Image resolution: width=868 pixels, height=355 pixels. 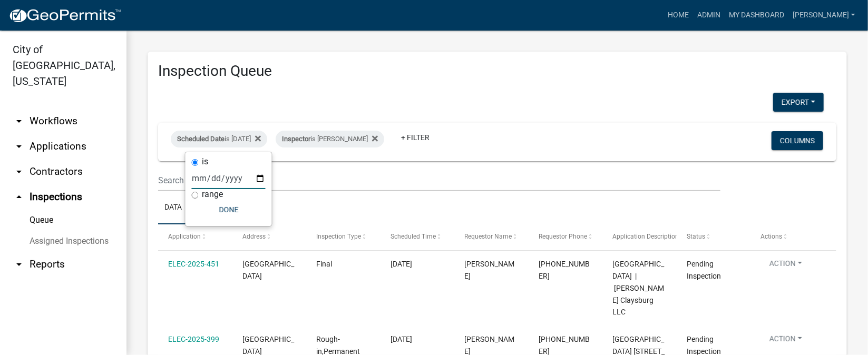 What do you see at coordinates (695, 237) in the screenshot?
I see `span: Status` at bounding box center [695, 237].